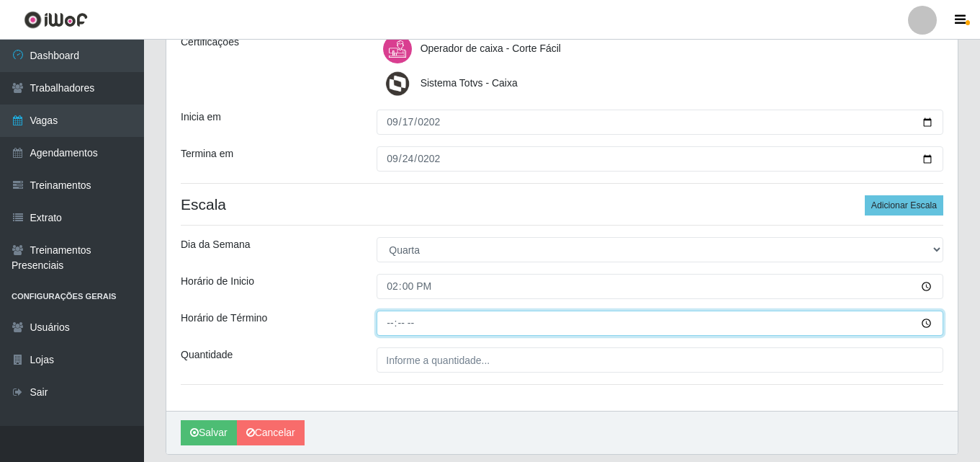 The image size is (980, 462). What do you see at coordinates (660, 360) in the screenshot?
I see `input: Informe a quantidade...` at bounding box center [660, 360].